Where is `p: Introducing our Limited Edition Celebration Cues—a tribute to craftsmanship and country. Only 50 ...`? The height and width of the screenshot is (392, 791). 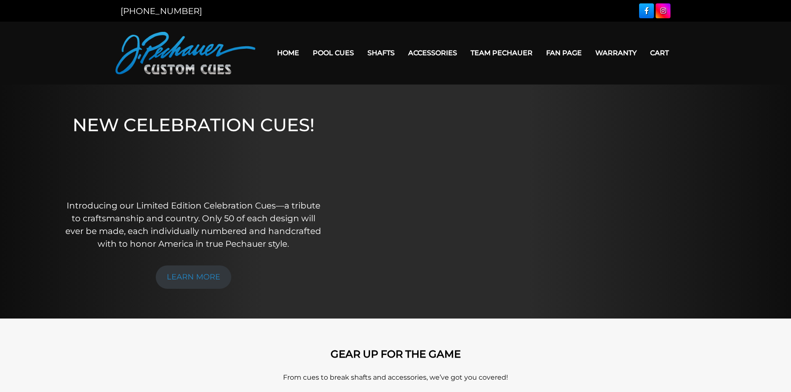 p: Introducing our Limited Edition Celebration Cues—a tribute to craftsmanship and country. Only 50 ... is located at coordinates (193, 224).